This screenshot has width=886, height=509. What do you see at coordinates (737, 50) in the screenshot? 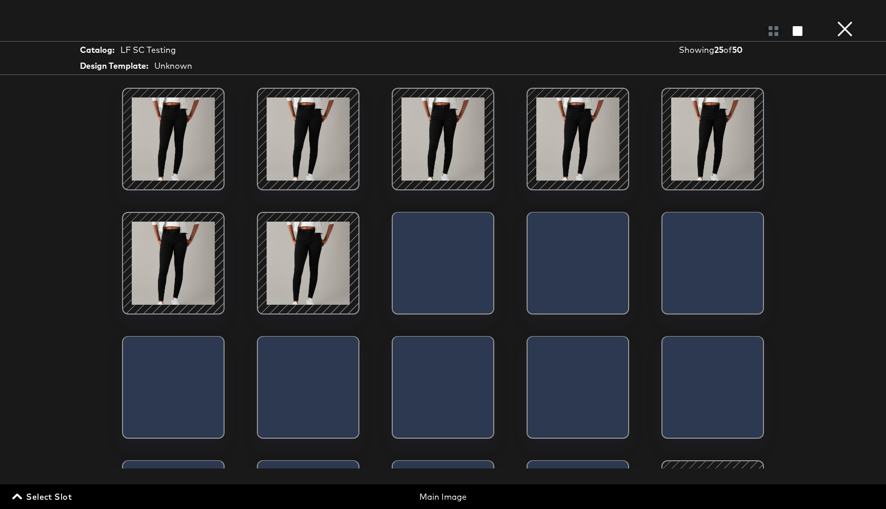
I see `strong: 50` at bounding box center [737, 50].